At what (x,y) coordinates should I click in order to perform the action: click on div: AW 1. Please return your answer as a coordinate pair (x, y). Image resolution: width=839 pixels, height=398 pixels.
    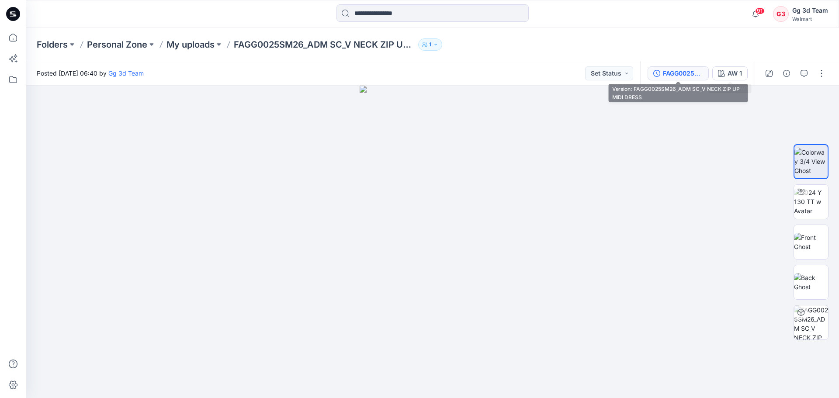
    Looking at the image, I should click on (734, 73).